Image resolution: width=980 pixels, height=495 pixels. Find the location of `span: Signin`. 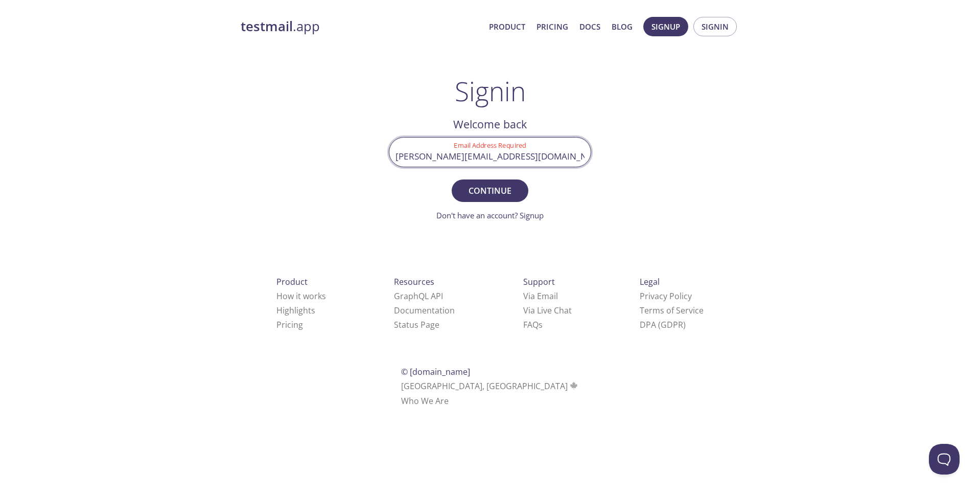

span: Signin is located at coordinates (715, 26).